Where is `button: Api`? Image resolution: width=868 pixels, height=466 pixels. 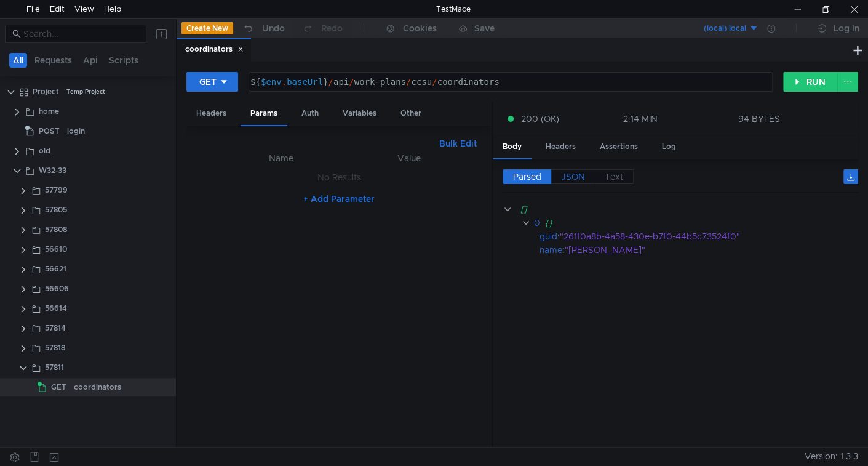 button: Api is located at coordinates (90, 61).